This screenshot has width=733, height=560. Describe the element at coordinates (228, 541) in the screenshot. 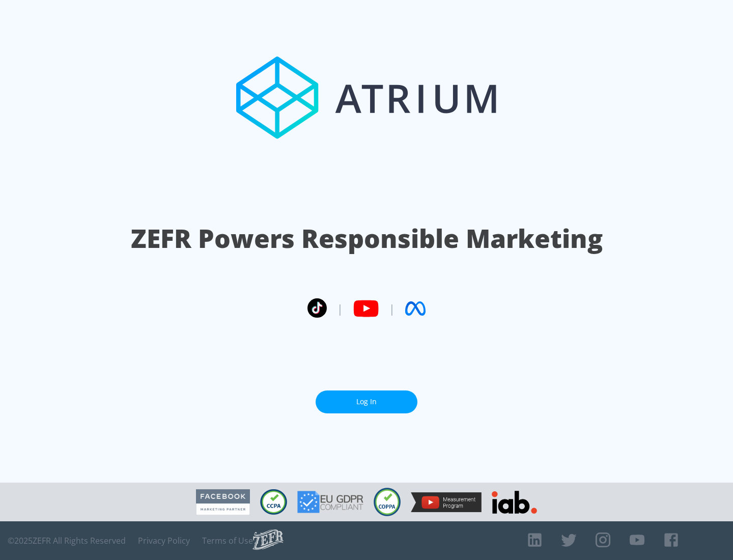

I see `a: Terms of Use` at that location.